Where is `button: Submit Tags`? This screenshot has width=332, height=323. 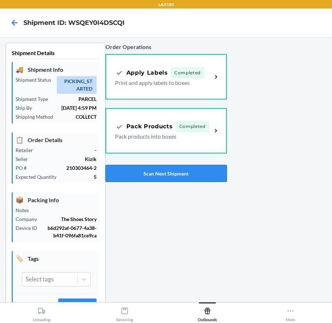
button: Submit Tags is located at coordinates (78, 307).